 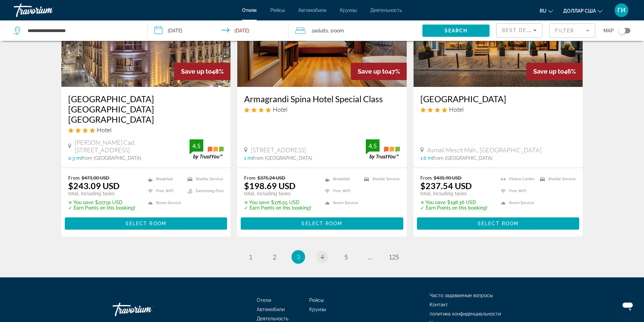 I want to click on font: Часто задаваемые вопросы, so click(x=461, y=295).